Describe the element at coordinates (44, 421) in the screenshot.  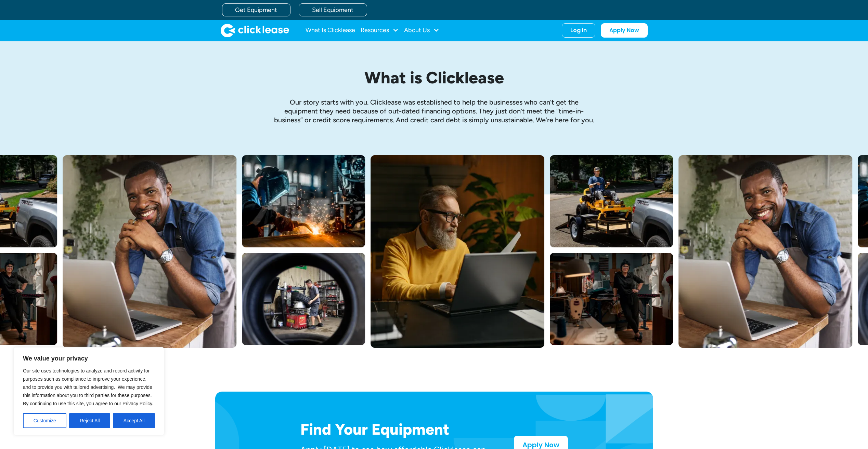
I see `button: Customize` at that location.